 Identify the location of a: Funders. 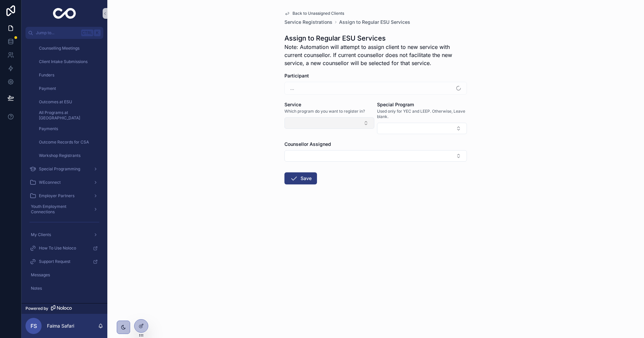
(68, 75).